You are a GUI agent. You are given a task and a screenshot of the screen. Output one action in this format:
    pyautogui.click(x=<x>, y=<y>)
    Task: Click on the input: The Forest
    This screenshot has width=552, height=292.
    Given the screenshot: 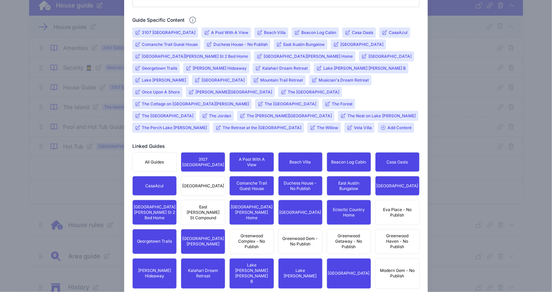 What is the action you would take?
    pyautogui.click(x=342, y=104)
    